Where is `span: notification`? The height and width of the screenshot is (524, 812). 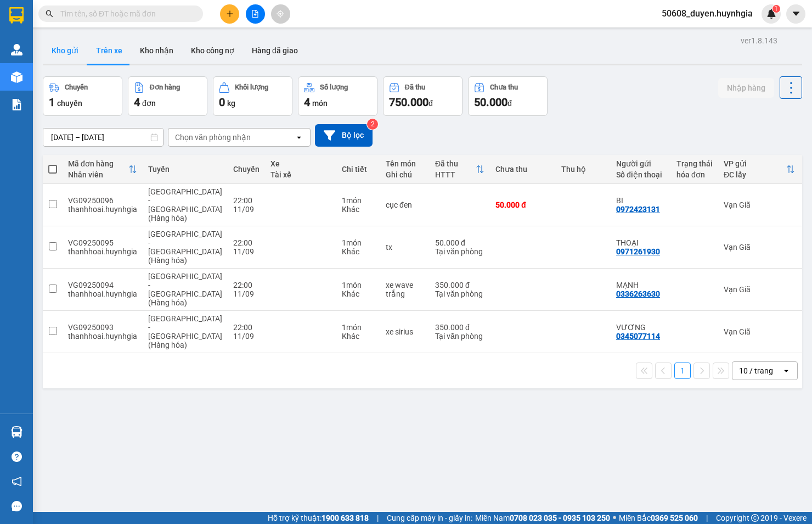
span: notification is located at coordinates (17, 481).